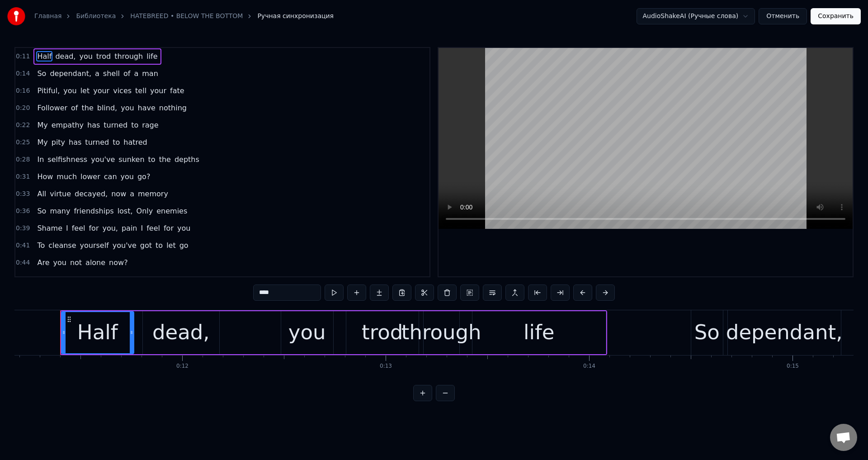 Image resolution: width=868 pixels, height=460 pixels. Describe the element at coordinates (66, 177) in the screenshot. I see `span: much` at that location.